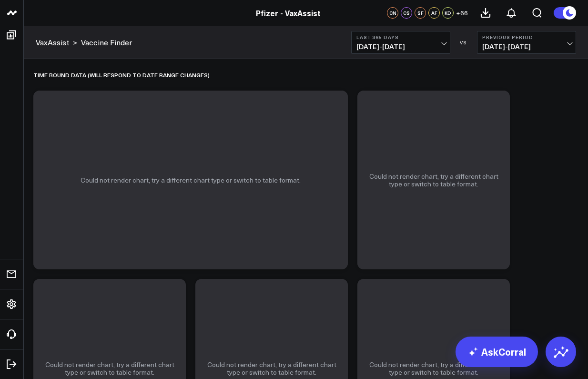 Image resolution: width=588 pixels, height=379 pixels. What do you see at coordinates (52, 43) in the screenshot?
I see `a: VaxAssist` at bounding box center [52, 43].